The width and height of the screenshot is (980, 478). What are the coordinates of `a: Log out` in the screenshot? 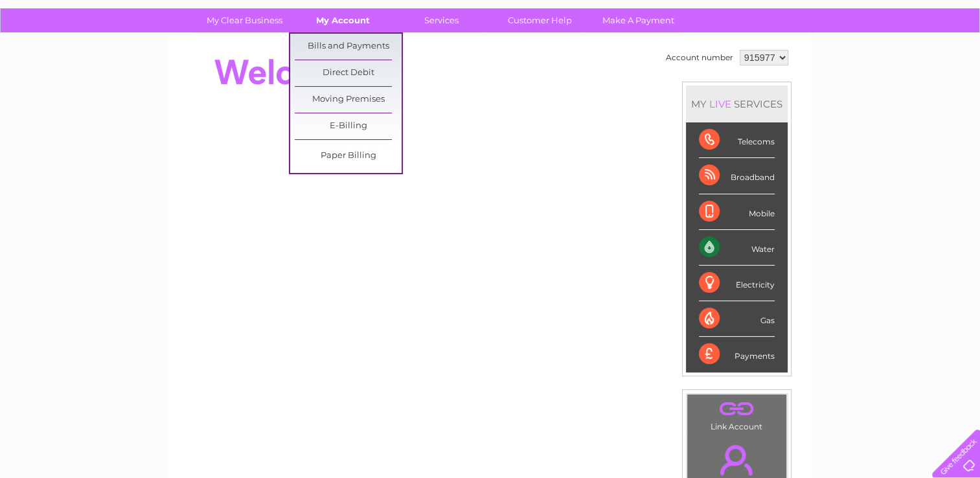 It's located at (953, 60).